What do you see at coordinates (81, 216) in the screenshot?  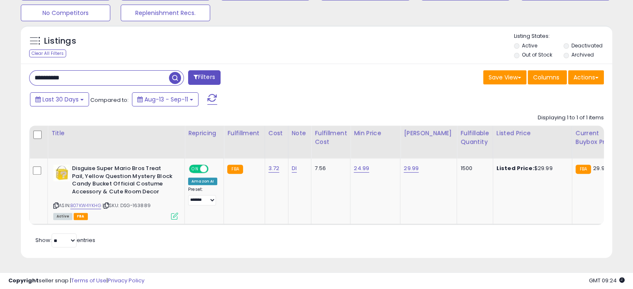 I see `span: FBA` at bounding box center [81, 216].